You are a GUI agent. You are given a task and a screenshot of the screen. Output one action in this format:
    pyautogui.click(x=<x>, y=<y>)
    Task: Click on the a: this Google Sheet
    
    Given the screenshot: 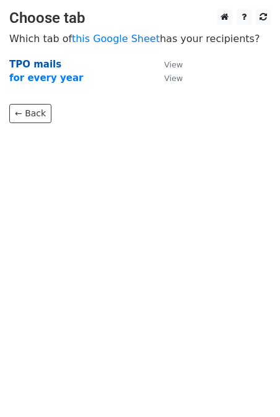 What is the action you would take?
    pyautogui.click(x=116, y=38)
    